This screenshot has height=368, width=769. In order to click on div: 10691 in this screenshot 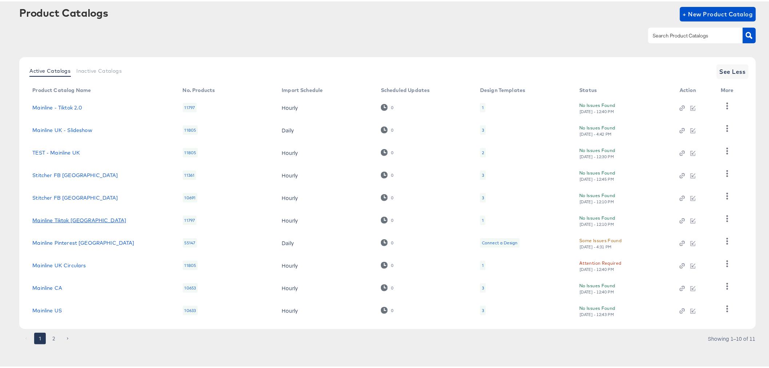, I will do `click(190, 196)`.